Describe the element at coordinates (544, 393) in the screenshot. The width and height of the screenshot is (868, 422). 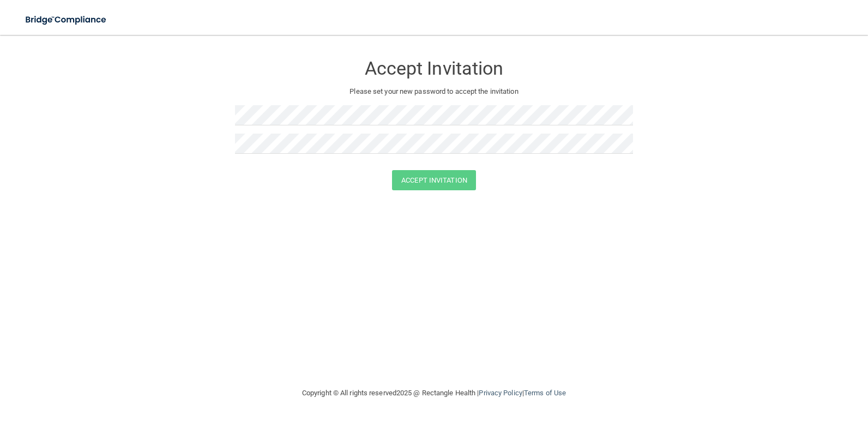
I see `a: Terms of Use` at that location.